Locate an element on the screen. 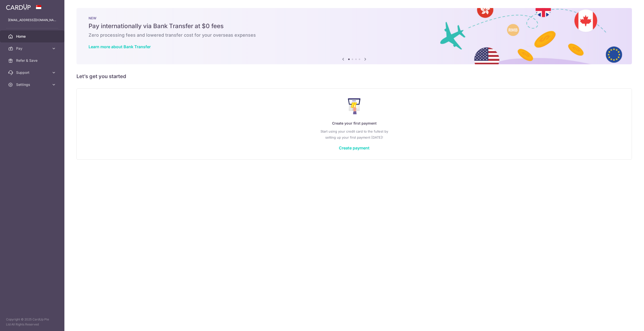 The image size is (644, 331). span: Settings is located at coordinates (33, 85).